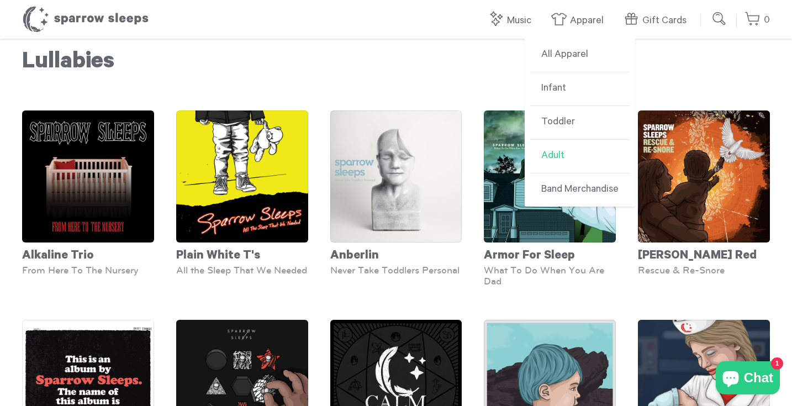  What do you see at coordinates (580, 156) in the screenshot?
I see `a: Adult` at bounding box center [580, 156].